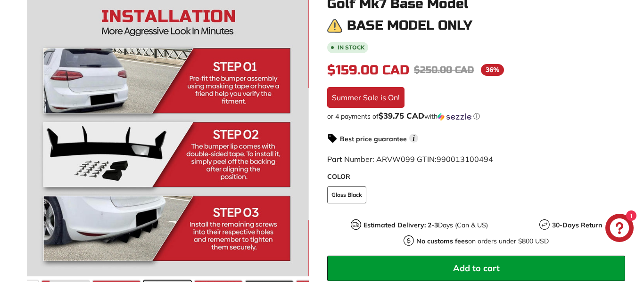 Image resolution: width=644 pixels, height=282 pixels. Describe the element at coordinates (577, 225) in the screenshot. I see `strong: 30-Days Return` at that location.